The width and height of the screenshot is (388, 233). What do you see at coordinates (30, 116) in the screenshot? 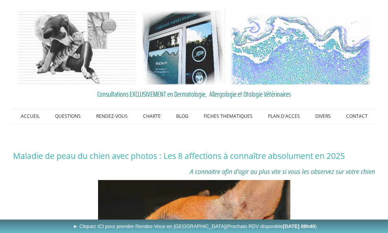
I see `a: ACCUEIL` at bounding box center [30, 116].